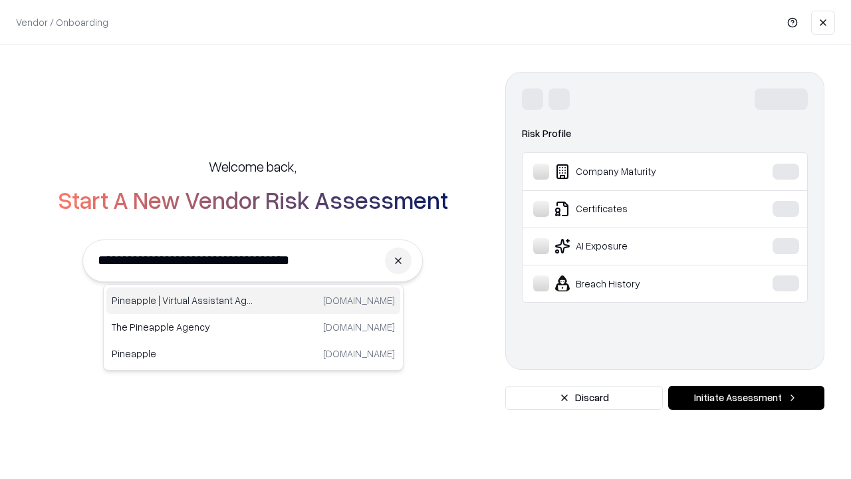  What do you see at coordinates (182, 353) in the screenshot?
I see `p: Pineapple` at bounding box center [182, 353].